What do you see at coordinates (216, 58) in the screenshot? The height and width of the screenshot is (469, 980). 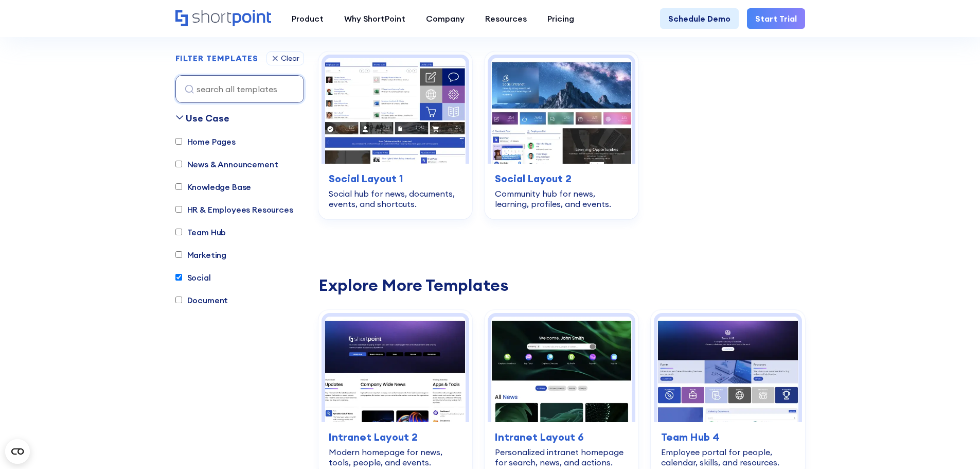 I see `div: FILTER TEMPLATES` at bounding box center [216, 58].